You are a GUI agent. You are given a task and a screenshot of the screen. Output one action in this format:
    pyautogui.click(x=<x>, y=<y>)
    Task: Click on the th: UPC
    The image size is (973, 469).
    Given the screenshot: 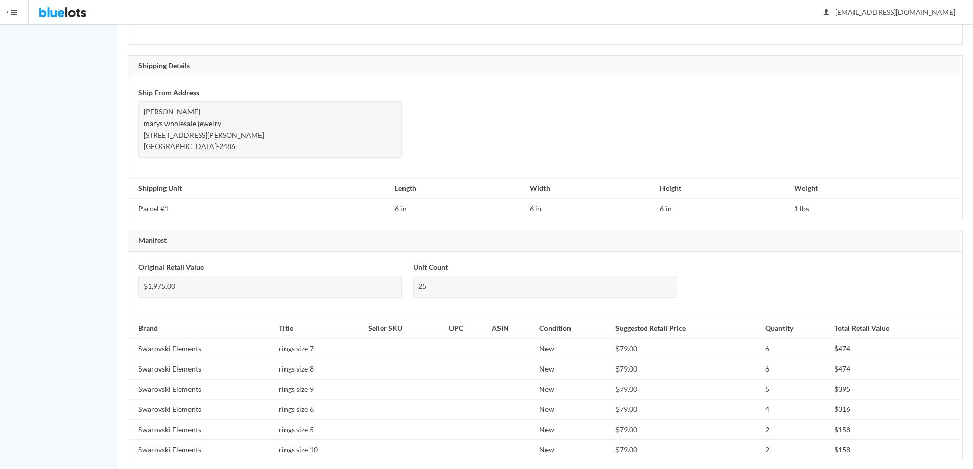 What is the action you would take?
    pyautogui.click(x=466, y=328)
    